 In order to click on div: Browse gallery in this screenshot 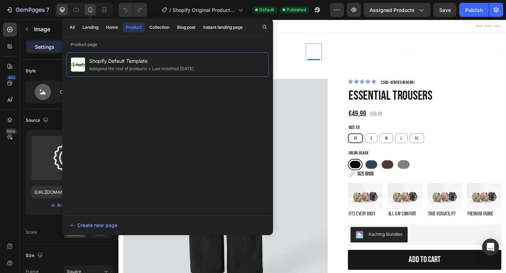, I will do `click(72, 206)`.